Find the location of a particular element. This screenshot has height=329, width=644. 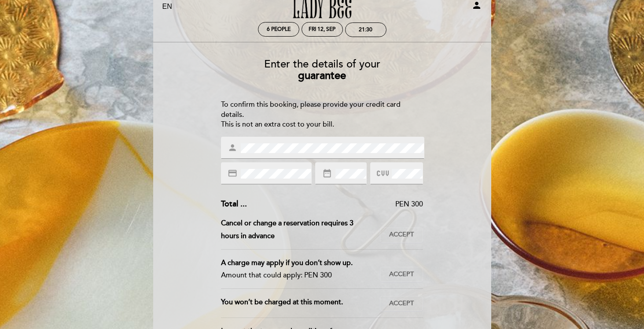

div: A charge may apply if you don’t show up. is located at coordinates (297, 262).